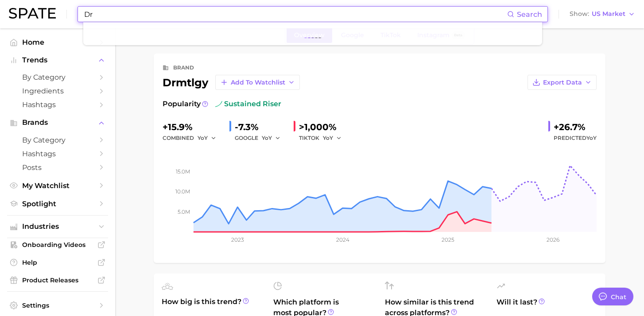 The width and height of the screenshot is (644, 316). What do you see at coordinates (57, 204) in the screenshot?
I see `a: Spotlight` at bounding box center [57, 204].